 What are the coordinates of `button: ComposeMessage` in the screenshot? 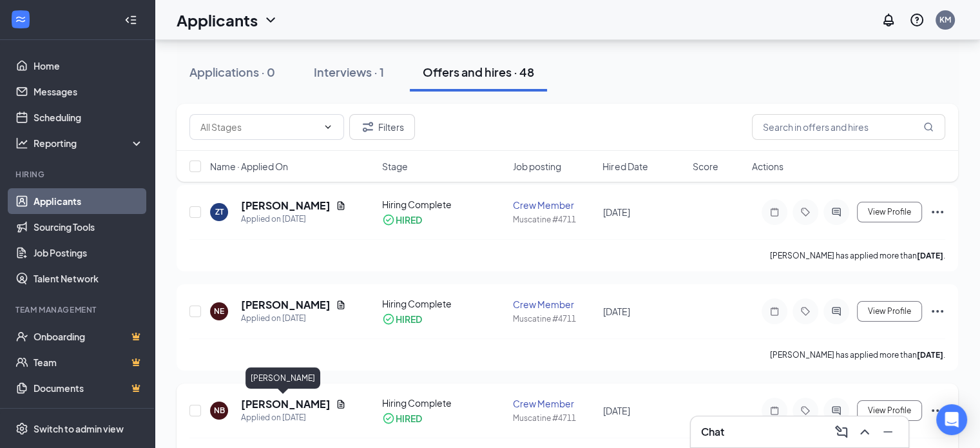 It's located at (842, 432).